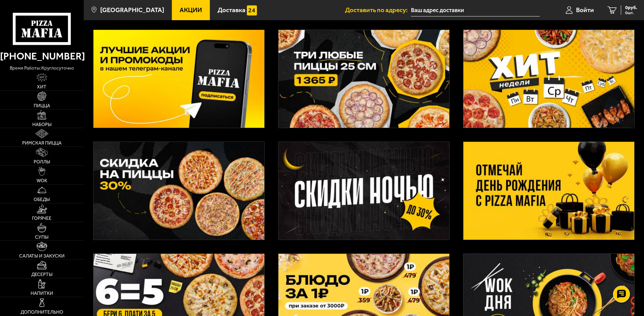 This screenshot has height=316, width=644. What do you see at coordinates (42, 200) in the screenshot?
I see `span: Обеды` at bounding box center [42, 200].